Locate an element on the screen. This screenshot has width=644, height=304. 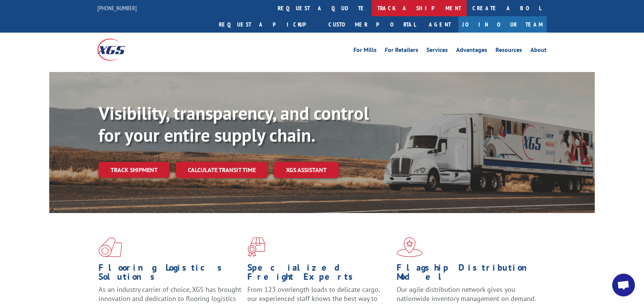
div: Open chat is located at coordinates (624, 285).